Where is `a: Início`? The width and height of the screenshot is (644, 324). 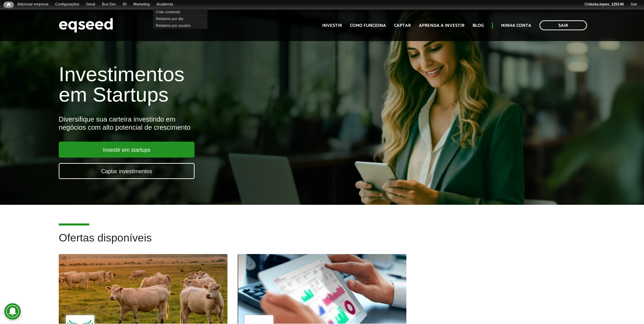
a: Início is located at coordinates (8, 5).